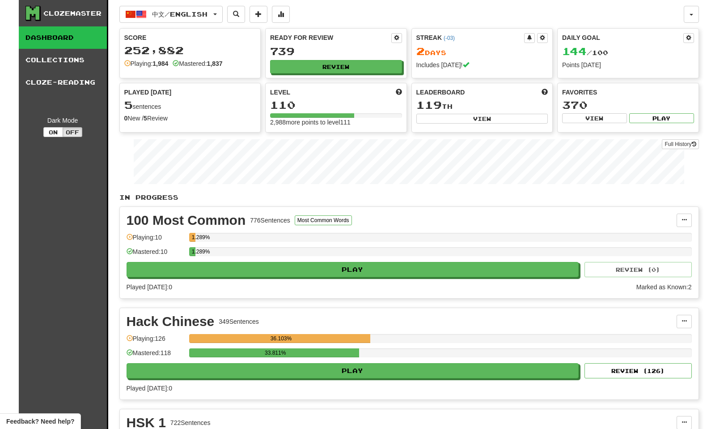 Image resolution: width=724 pixels, height=429 pixels. I want to click on button: Off, so click(72, 132).